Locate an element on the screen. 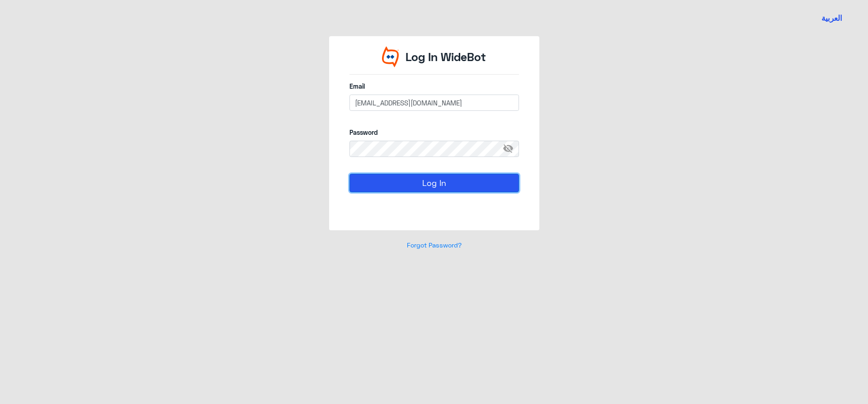  label: Password is located at coordinates (434, 132).